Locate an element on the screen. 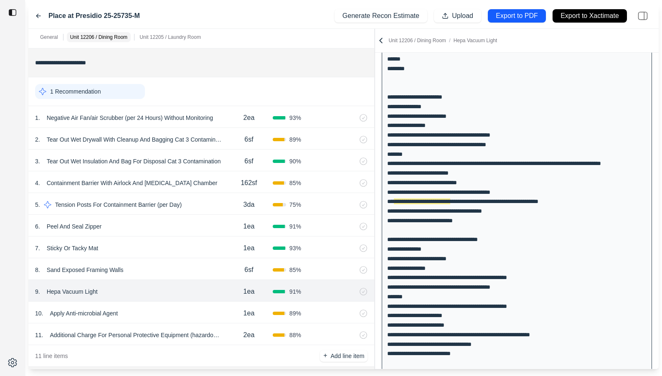 Image resolution: width=662 pixels, height=376 pixels. p: General is located at coordinates (49, 37).